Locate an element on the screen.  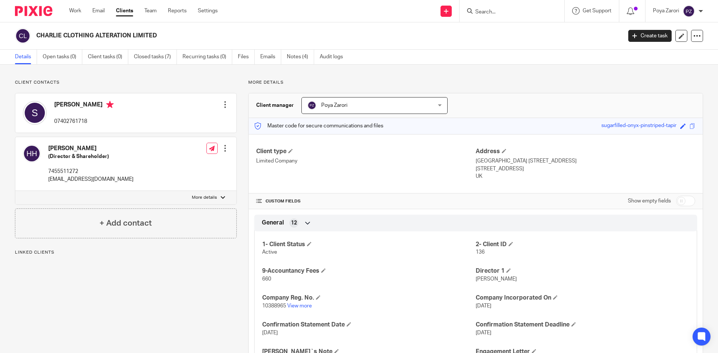
h4: Confirmation Statement Deadline is located at coordinates (582, 325).